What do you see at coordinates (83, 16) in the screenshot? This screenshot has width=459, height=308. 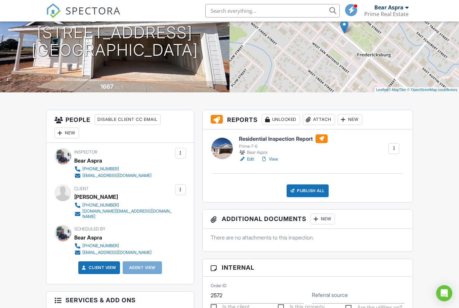 I see `a: SPECTORA` at bounding box center [83, 16].